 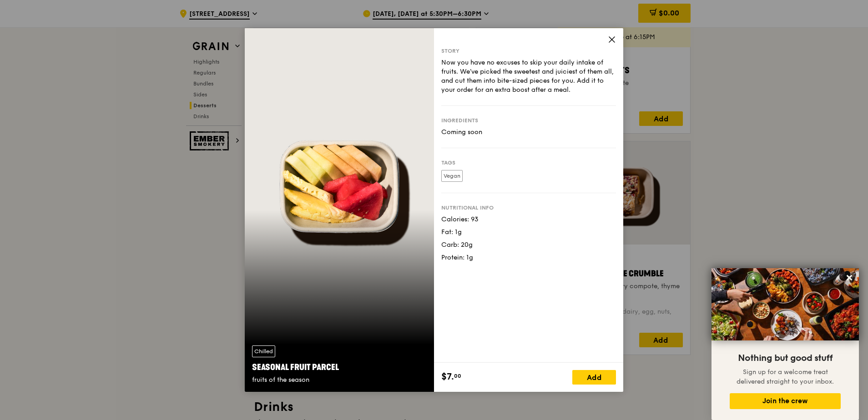 I want to click on button: Close, so click(x=850, y=278).